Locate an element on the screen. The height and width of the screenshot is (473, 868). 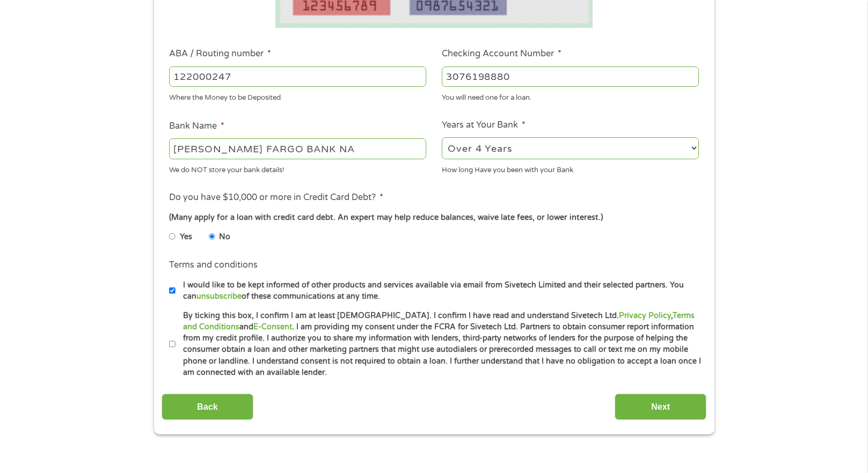
a: E-Consent is located at coordinates (272, 327).